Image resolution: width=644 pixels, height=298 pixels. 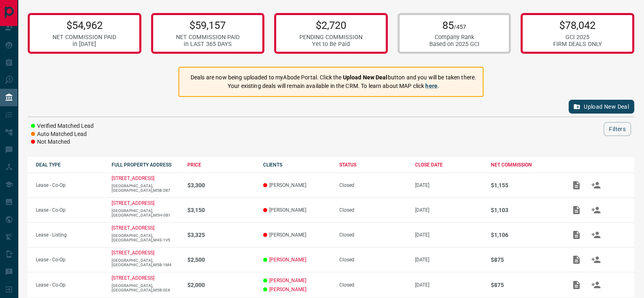 I want to click on p: $1,103, so click(x=524, y=210).